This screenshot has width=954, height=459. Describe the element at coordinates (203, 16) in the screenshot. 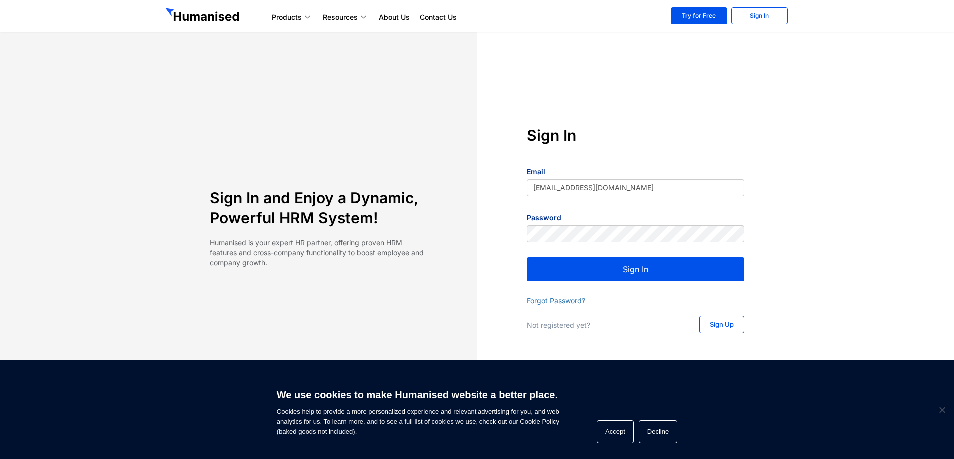

I see `img: GetHumanised Logo` at that location.